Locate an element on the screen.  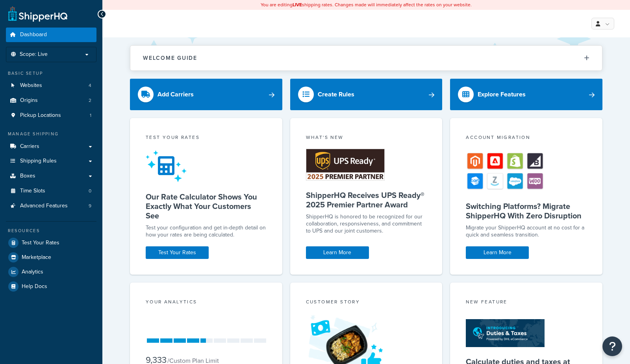
div: Resources is located at coordinates (51, 230).